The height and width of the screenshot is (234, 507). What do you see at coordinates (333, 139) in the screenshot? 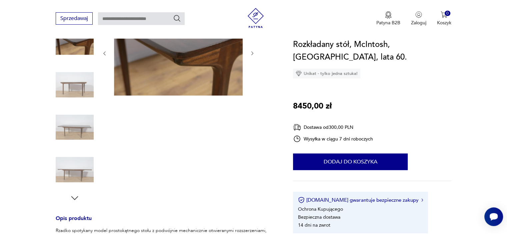
I see `div: Wysyłka w ciągu 7 dni roboczych` at bounding box center [333, 139].